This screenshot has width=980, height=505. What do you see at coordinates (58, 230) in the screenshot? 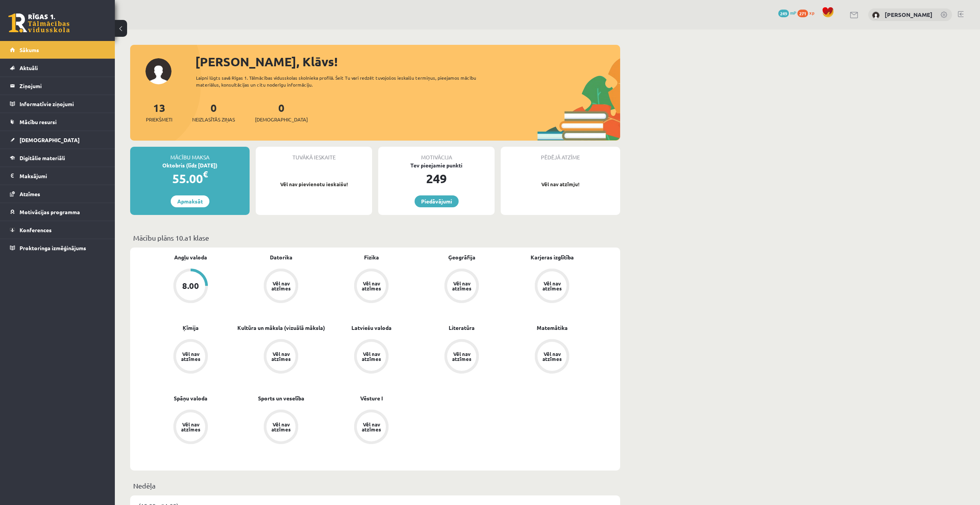
I see `a: Konferences` at bounding box center [58, 230].